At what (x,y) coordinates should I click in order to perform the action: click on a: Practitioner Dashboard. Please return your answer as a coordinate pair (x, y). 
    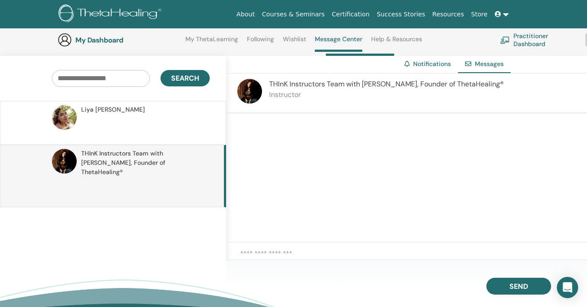
    Looking at the image, I should click on (538, 40).